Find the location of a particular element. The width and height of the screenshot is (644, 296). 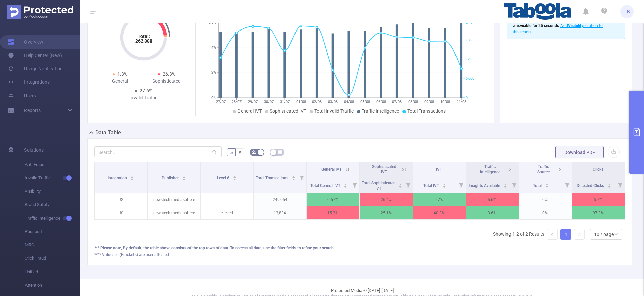

span: Total is located at coordinates (538, 186).